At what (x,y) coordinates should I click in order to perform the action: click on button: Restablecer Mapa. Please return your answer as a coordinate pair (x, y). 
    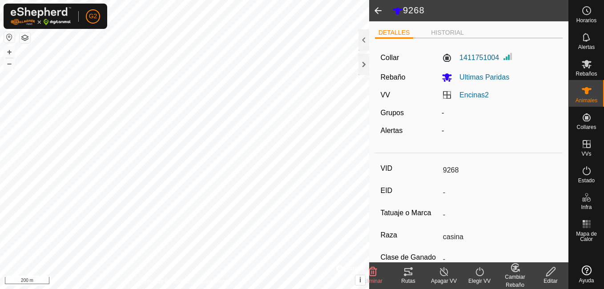
    Looking at the image, I should click on (9, 37).